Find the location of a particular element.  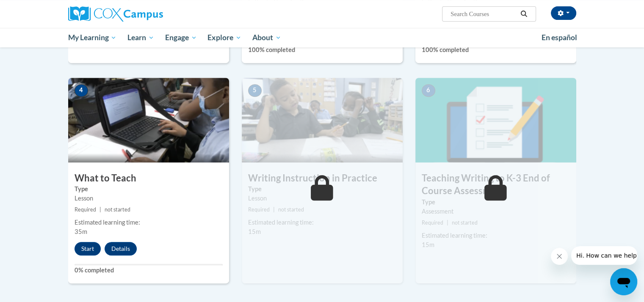

h3: Teaching Writing to K-3 End of Course Assessment is located at coordinates (496, 185).